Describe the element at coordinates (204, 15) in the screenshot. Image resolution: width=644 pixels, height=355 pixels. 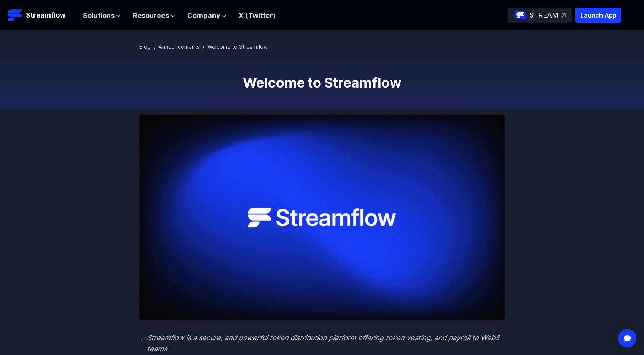
I see `span: Company` at that location.